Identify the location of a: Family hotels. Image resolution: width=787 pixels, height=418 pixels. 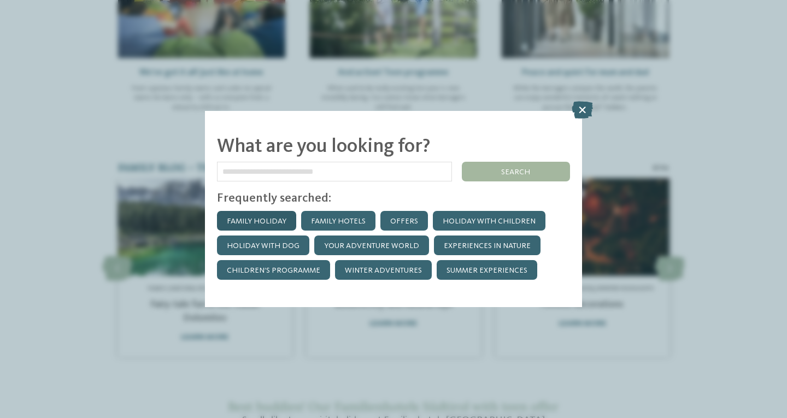
(338, 221).